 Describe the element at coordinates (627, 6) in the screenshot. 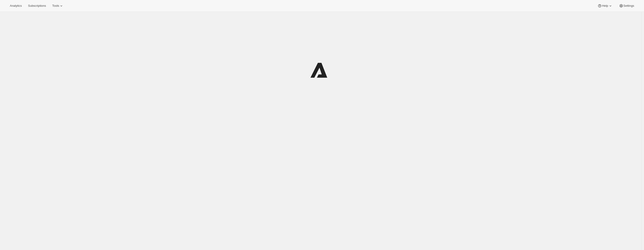

I see `button: Settings` at that location.